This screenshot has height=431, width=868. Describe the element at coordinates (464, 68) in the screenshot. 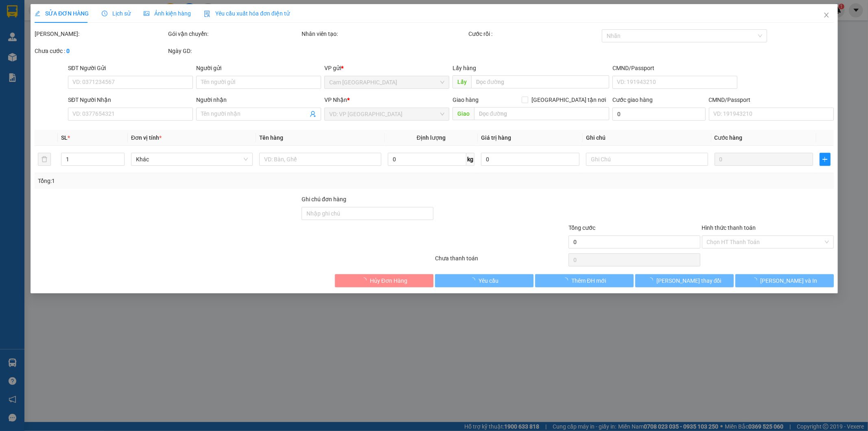

I see `span: Lấy hàng` at that location.